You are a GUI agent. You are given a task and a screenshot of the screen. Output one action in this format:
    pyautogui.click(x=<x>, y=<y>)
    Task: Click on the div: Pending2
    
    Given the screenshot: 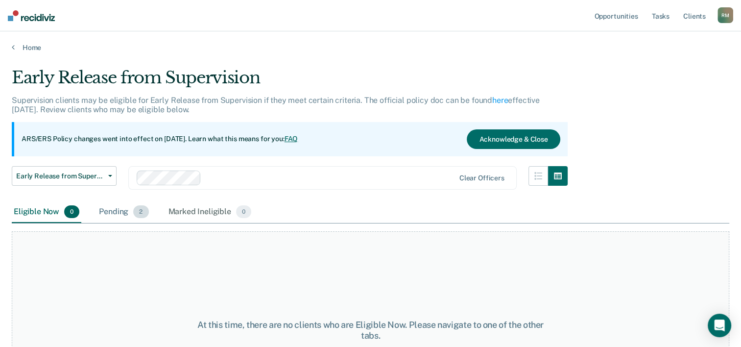 What is the action you would take?
    pyautogui.click(x=123, y=212)
    